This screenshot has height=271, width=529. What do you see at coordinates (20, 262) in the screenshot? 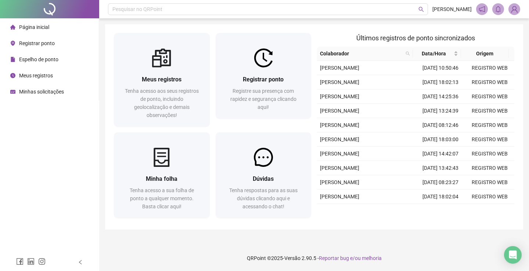
I see `span: facebook` at bounding box center [20, 262].